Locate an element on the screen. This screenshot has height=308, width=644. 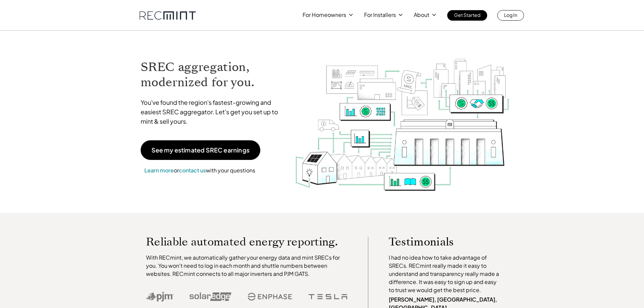
a: Log In is located at coordinates (510, 15).